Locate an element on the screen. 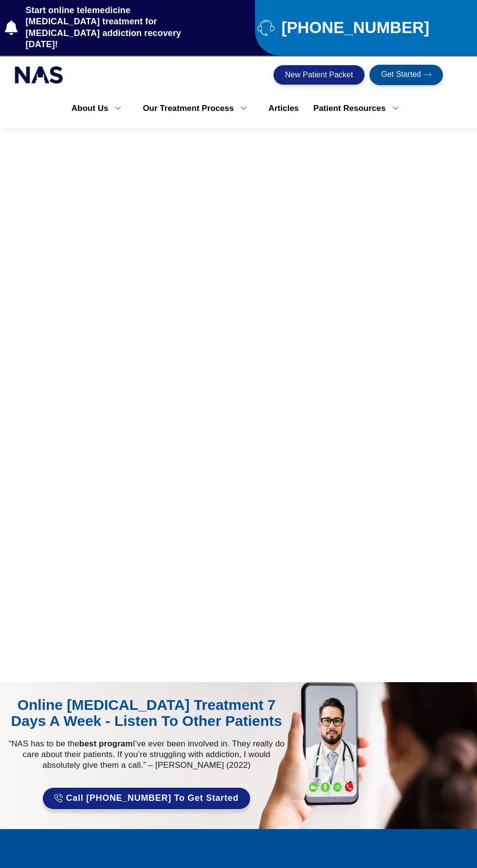 The width and height of the screenshot is (477, 868). a: About Us is located at coordinates (99, 108).